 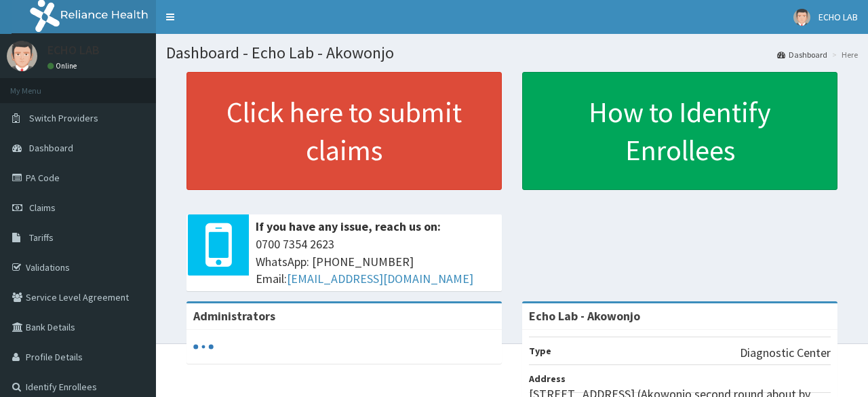 I want to click on a: How to Identify Enrollees, so click(x=680, y=131).